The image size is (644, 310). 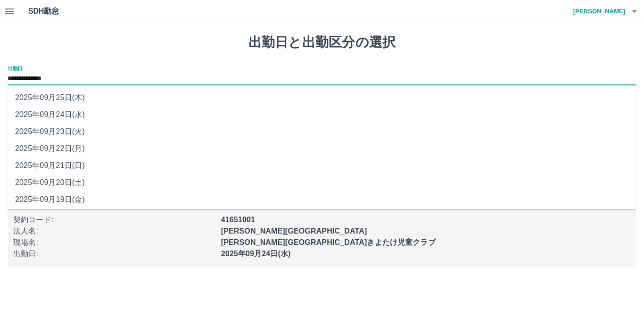 What do you see at coordinates (322, 166) in the screenshot?
I see `li: 2025年09月21日(日)` at bounding box center [322, 166].